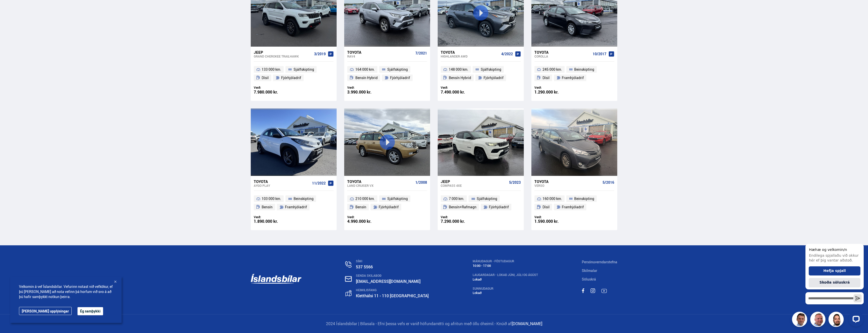 This screenshot has height=333, width=868. What do you see at coordinates (387, 74) in the screenshot?
I see `a: Toyota RAV4 7/2021 164 000 km. Sjálfskipting Bensín Hybrid Fjórhjóladrif Verð: 3.990.000 kr.` at bounding box center [387, 74].